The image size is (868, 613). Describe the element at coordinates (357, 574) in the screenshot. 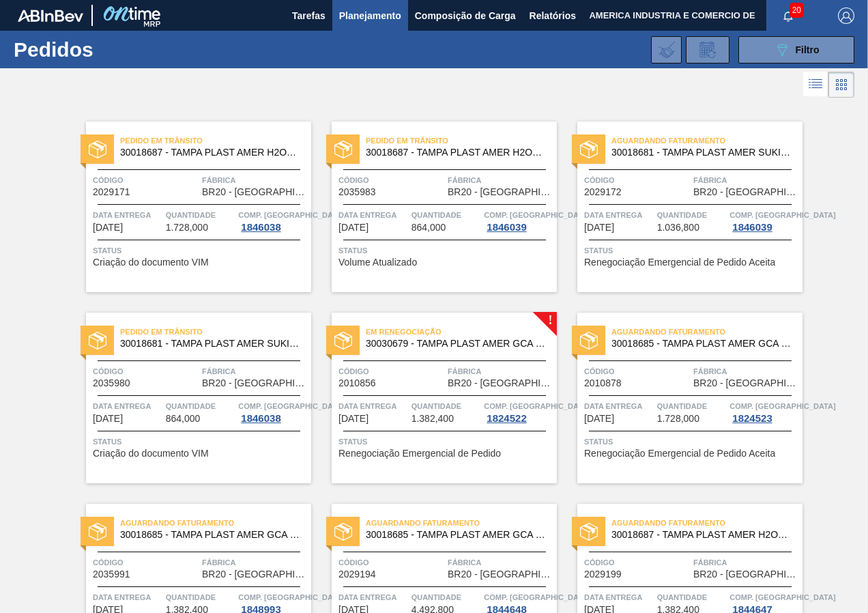

I see `span: 2029194` at that location.